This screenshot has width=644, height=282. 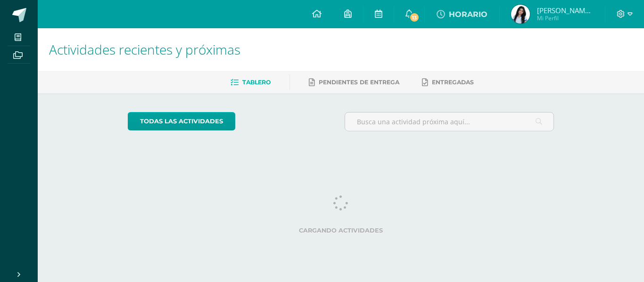 I want to click on span: HORARIO, so click(x=468, y=14).